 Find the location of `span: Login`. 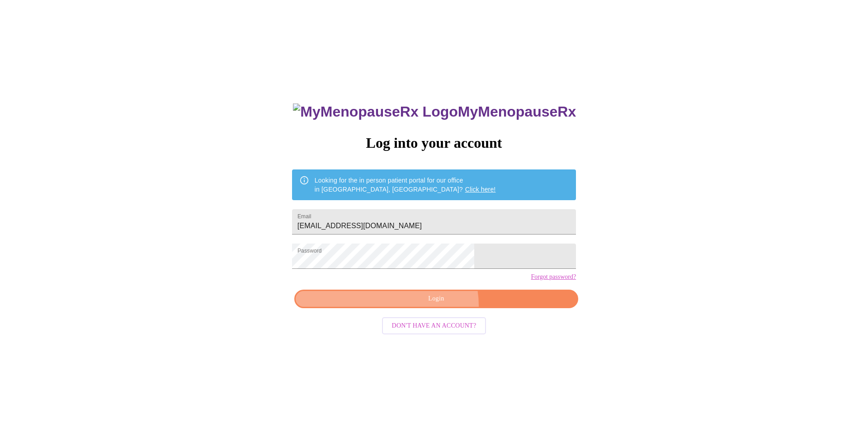

span: Login is located at coordinates (437, 299).